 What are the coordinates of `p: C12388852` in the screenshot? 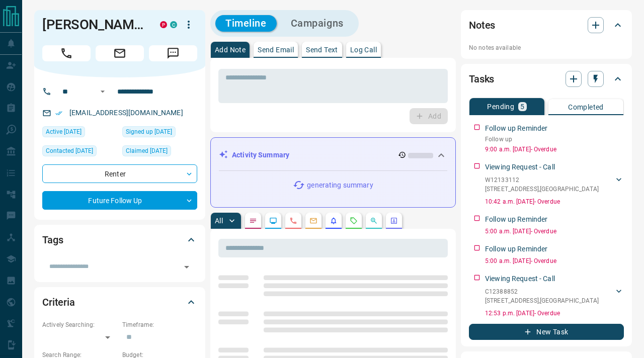 It's located at (542, 292).